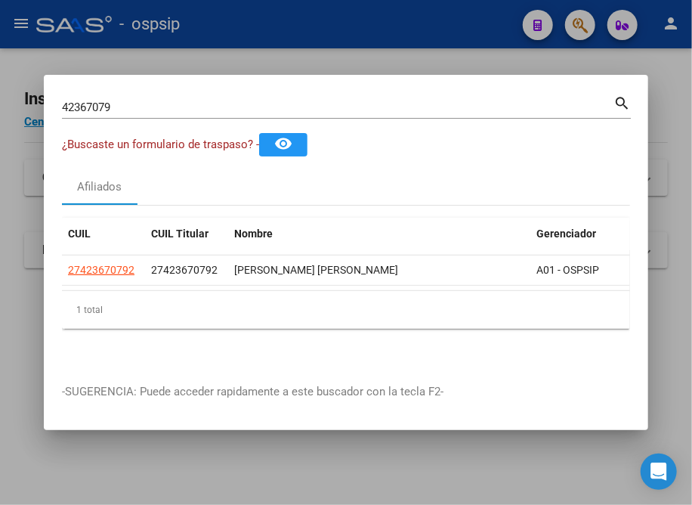  Describe the element at coordinates (567, 270) in the screenshot. I see `span: A01 - OSPSIP` at that location.